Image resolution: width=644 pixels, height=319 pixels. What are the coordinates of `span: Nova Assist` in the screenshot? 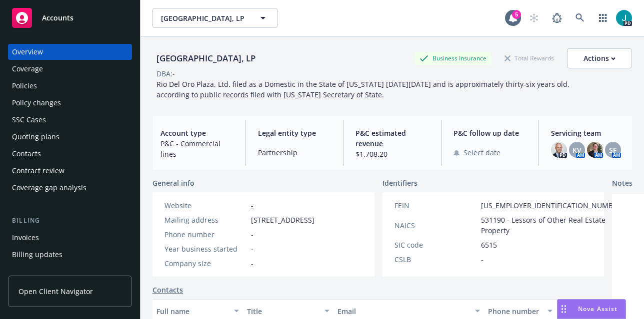 It's located at (597, 309).